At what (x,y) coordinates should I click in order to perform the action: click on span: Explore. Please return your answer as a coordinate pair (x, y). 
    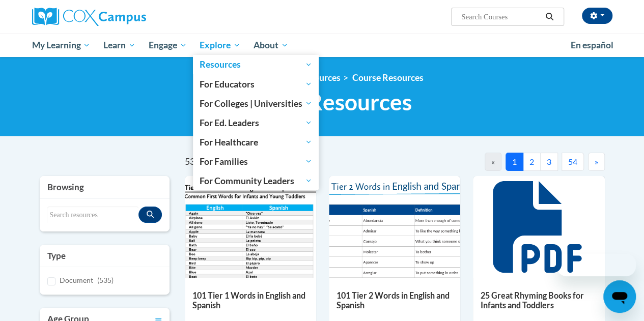
    Looking at the image, I should click on (220, 45).